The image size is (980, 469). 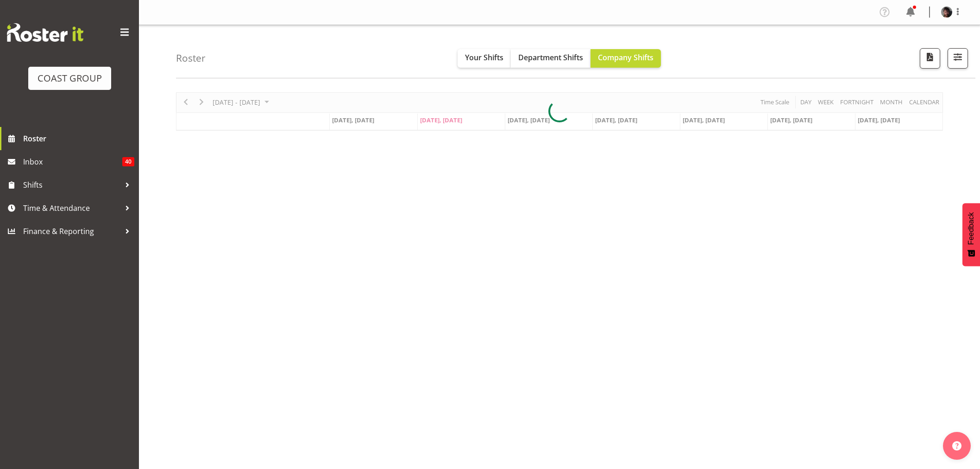 I want to click on button: Feedback - Show survey, so click(x=971, y=235).